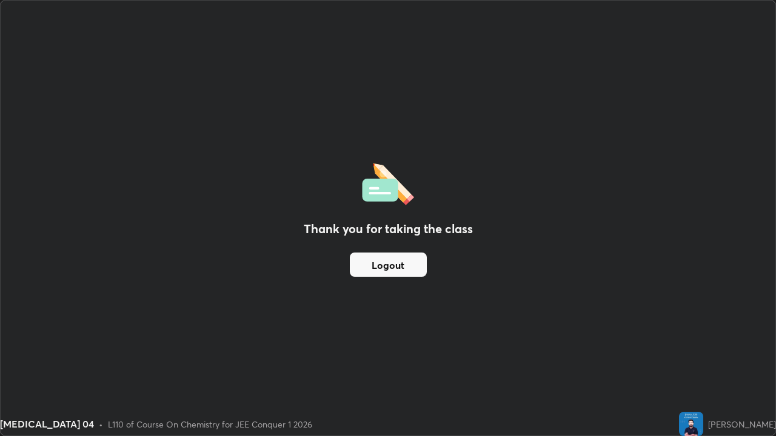  I want to click on div: L110 of Course On Chemistry for JEE Conquer 1 2026, so click(210, 424).